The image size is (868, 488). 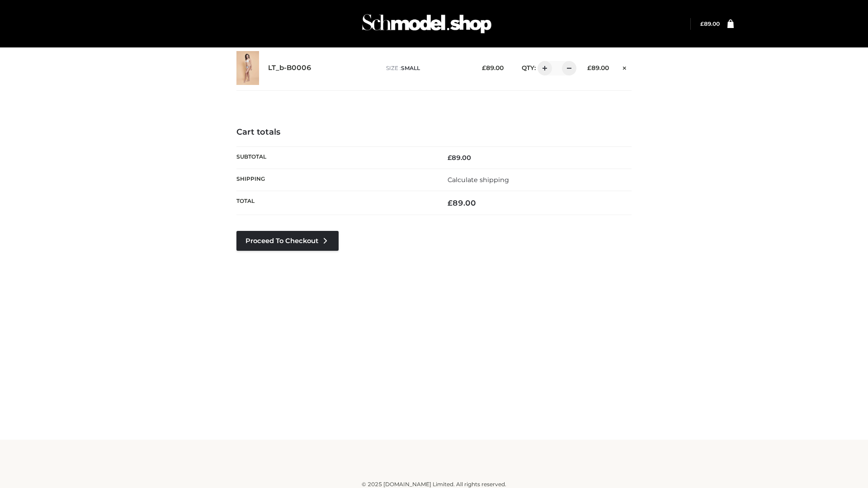 What do you see at coordinates (426, 69) in the screenshot?
I see `p: size :` at bounding box center [426, 69].